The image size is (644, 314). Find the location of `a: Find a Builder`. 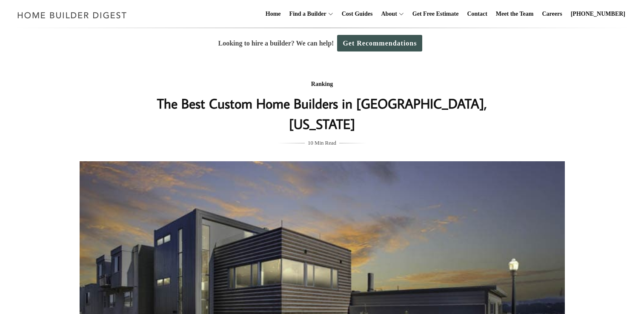

a: Find a Builder is located at coordinates (306, 14).